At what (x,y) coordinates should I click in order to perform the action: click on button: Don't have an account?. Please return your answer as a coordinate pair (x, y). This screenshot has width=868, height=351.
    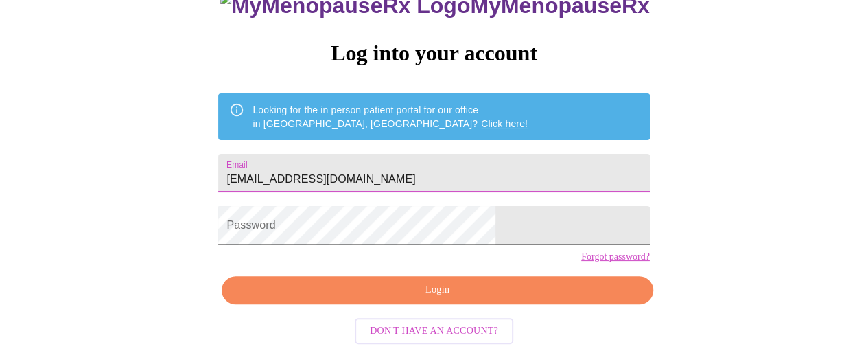
    Looking at the image, I should click on (434, 330).